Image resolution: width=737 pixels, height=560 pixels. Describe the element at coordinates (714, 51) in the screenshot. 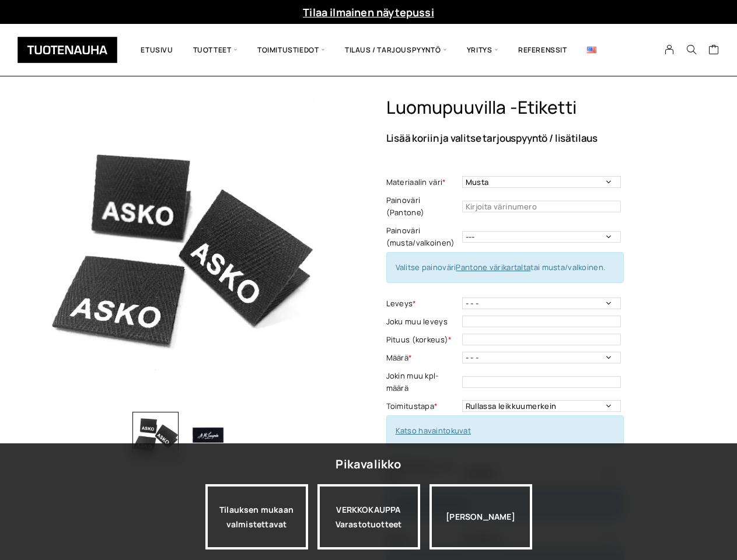

I see `a: Cart` at that location.